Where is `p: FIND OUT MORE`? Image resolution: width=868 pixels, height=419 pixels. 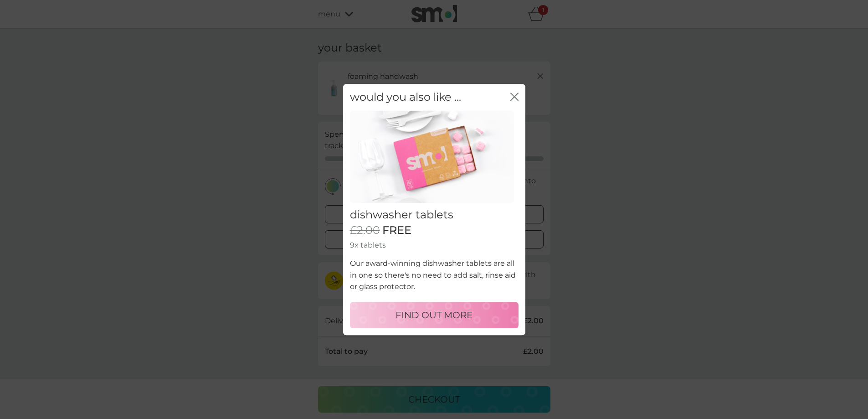 p: FIND OUT MORE is located at coordinates (433, 315).